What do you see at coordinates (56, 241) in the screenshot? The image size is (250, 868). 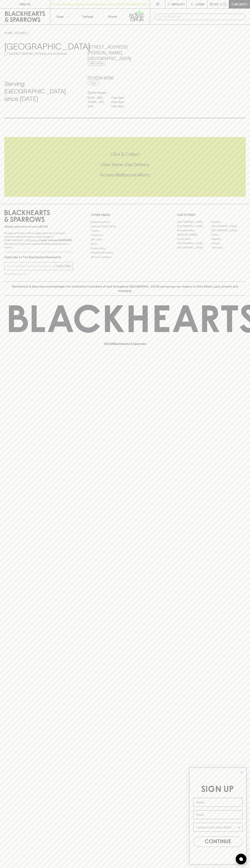 I see `strong: Liquor License #32064953` at bounding box center [56, 241].